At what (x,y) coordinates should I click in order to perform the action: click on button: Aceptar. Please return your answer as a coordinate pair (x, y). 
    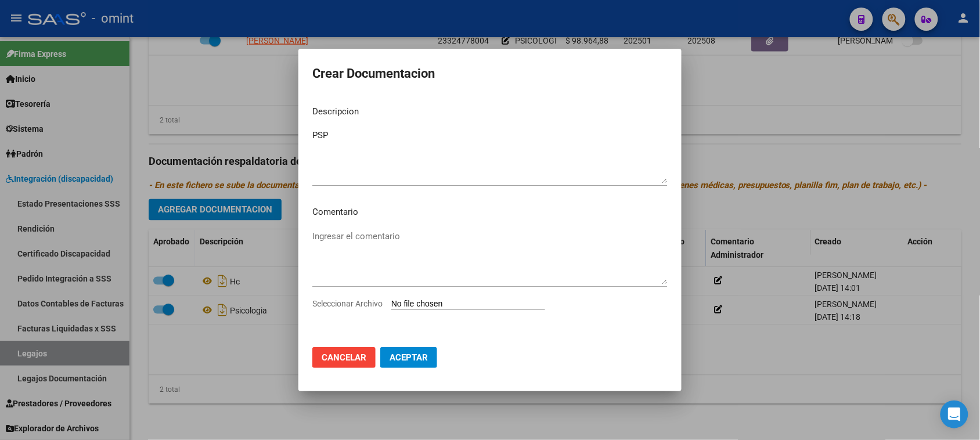
    Looking at the image, I should click on (409, 358).